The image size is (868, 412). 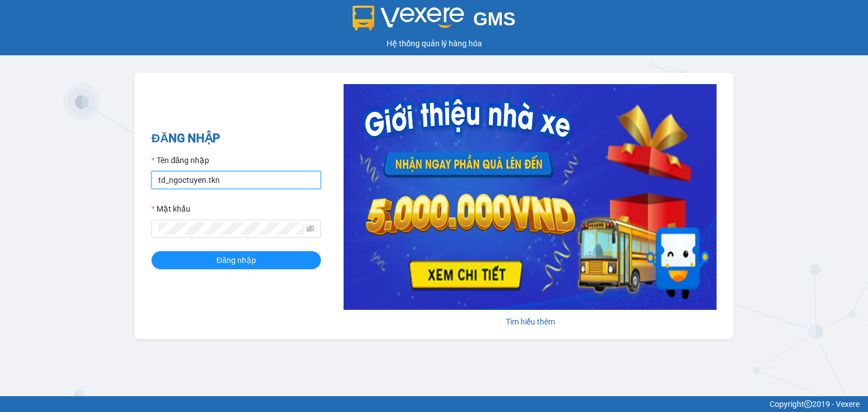 I want to click on span: Đăng nhập, so click(x=237, y=261).